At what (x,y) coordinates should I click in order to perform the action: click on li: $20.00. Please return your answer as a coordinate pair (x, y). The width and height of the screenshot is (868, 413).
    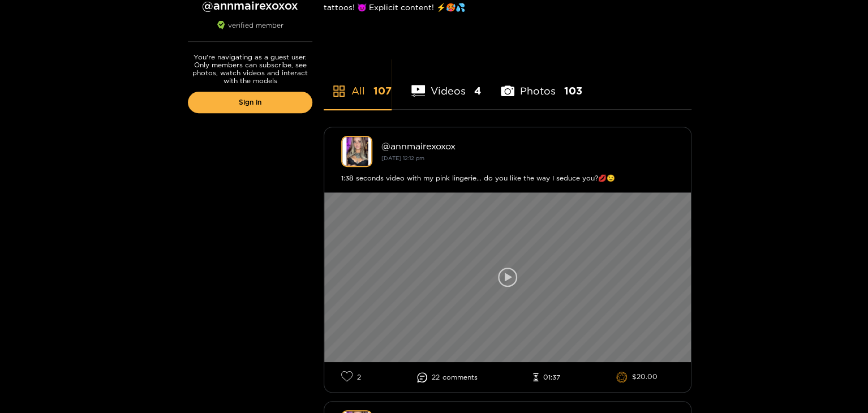
    Looking at the image, I should click on (637, 377).